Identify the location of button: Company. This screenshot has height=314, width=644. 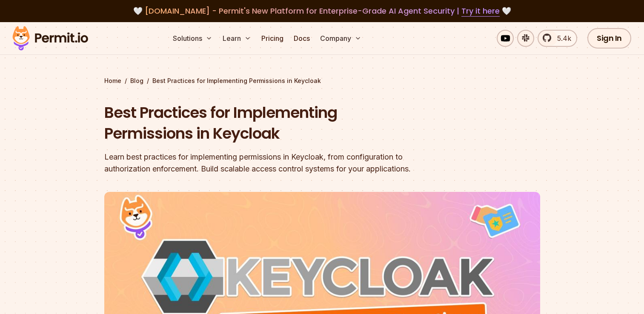
(341, 38).